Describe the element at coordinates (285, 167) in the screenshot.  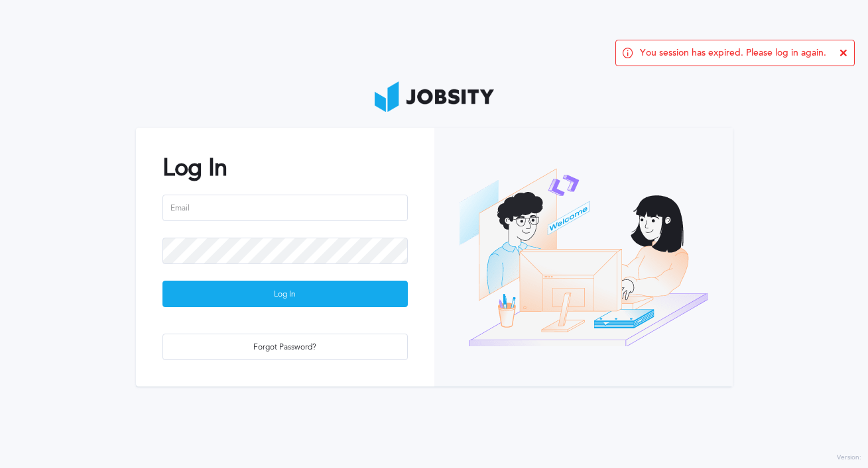
I see `h2: Log In` at that location.